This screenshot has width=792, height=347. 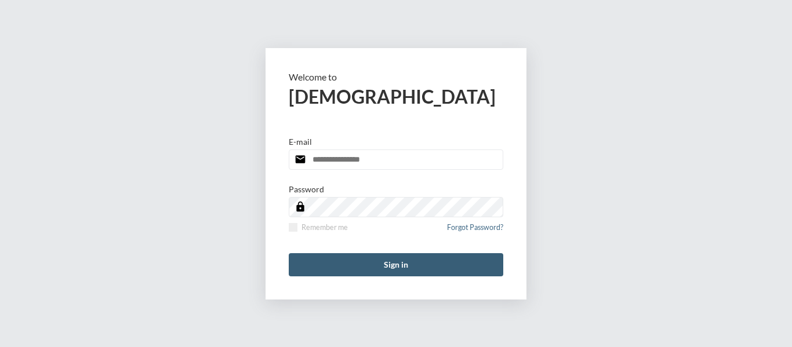 What do you see at coordinates (396, 77) in the screenshot?
I see `p: Welcome to` at bounding box center [396, 77].